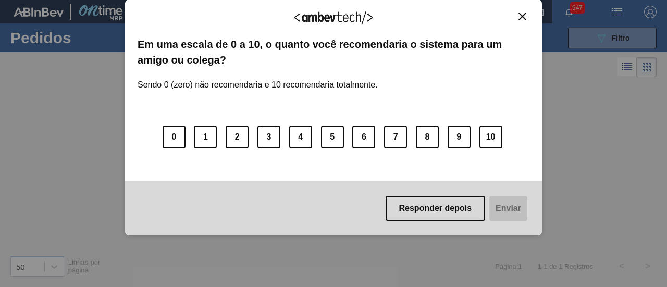 The width and height of the screenshot is (667, 287). Describe the element at coordinates (333, 17) in the screenshot. I see `img: Logo Ambevtech` at that location.